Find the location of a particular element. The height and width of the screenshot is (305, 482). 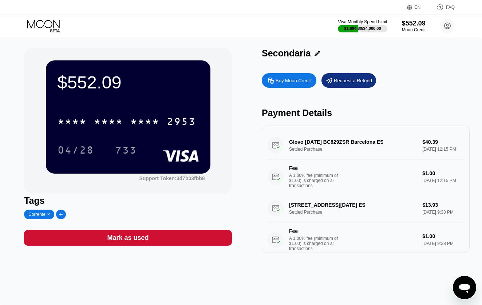

div: Moon Credit is located at coordinates (414, 30).